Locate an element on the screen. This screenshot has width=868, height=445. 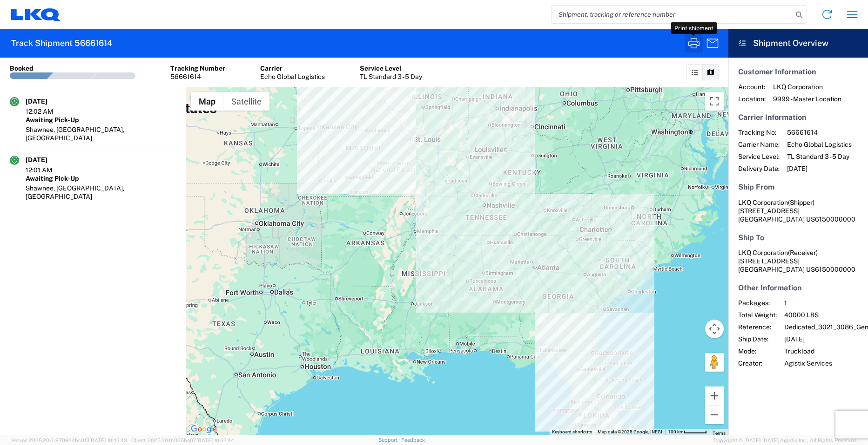
span: Mode: is located at coordinates (757, 351).